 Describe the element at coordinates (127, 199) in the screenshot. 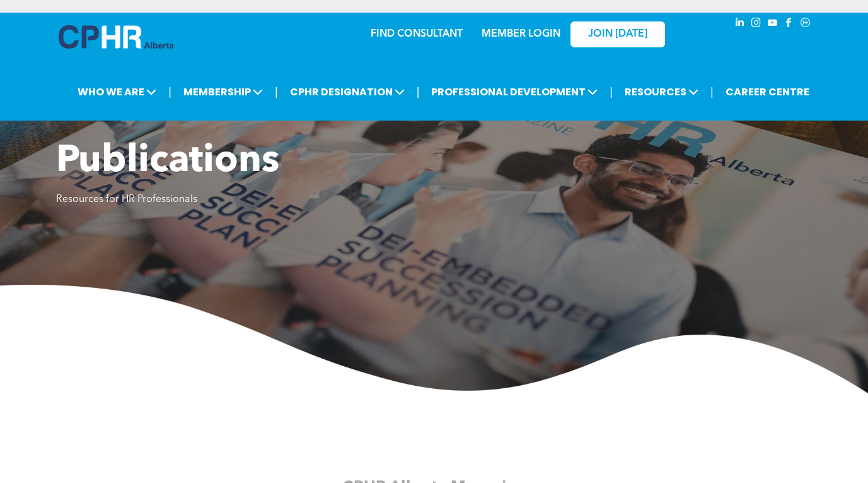

I see `span: Resources for HR Professionals` at that location.